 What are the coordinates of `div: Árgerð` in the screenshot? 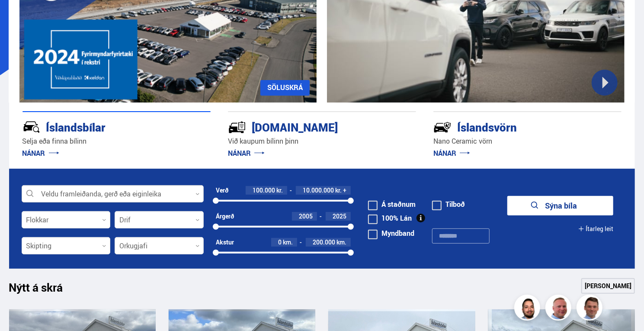 It's located at (225, 216).